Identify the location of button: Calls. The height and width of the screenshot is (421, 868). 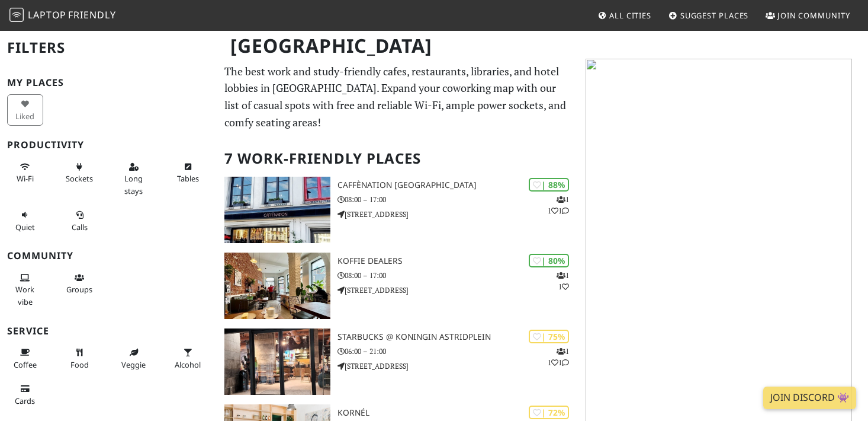
(79, 220).